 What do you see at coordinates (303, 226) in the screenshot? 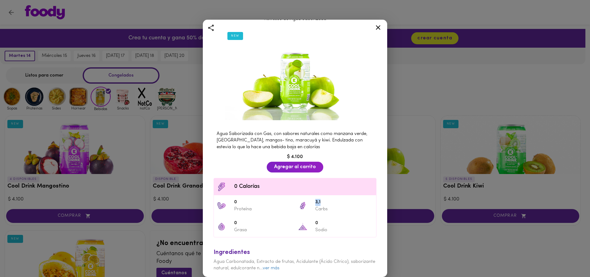
I see `img: 0 Sodio` at bounding box center [303, 226].